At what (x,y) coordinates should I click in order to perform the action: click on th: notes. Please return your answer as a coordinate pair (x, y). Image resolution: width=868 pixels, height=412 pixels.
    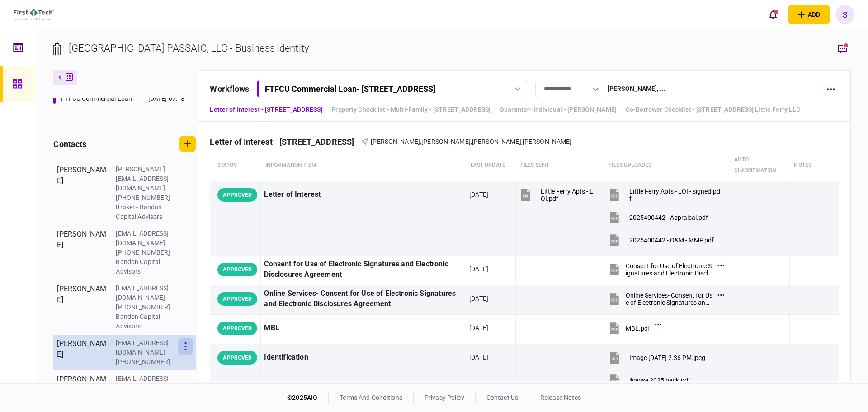
    Looking at the image, I should click on (802, 166).